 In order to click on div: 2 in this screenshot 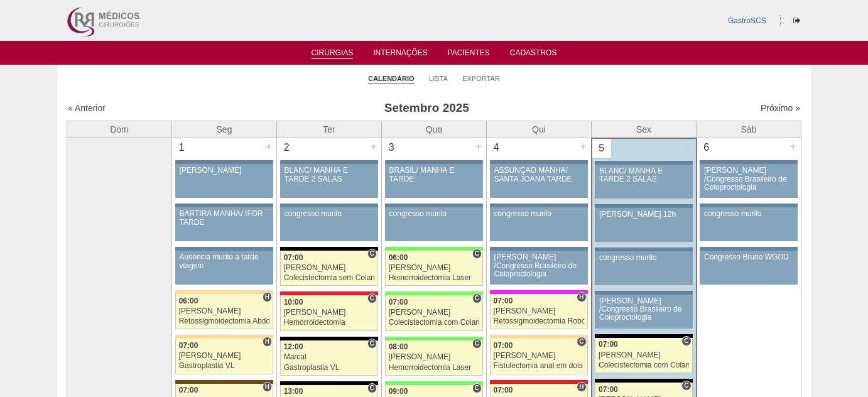, I will do `click(286, 147)`.